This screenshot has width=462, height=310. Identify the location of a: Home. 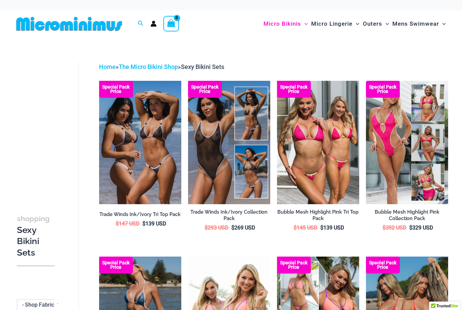
(107, 67).